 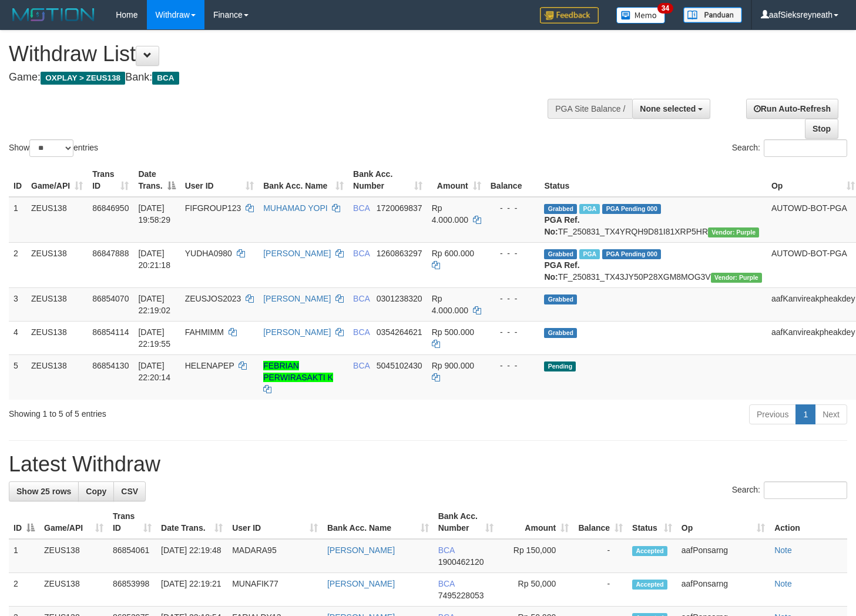 I want to click on select: Showentries, so click(x=51, y=148).